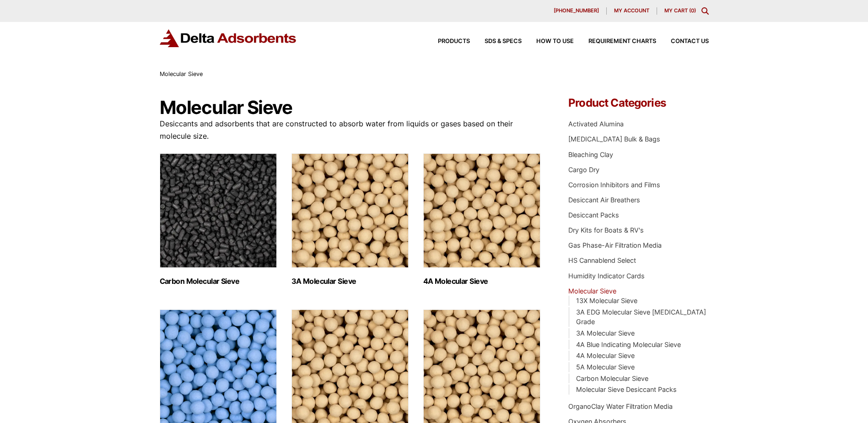 This screenshot has height=423, width=868. Describe the element at coordinates (584, 170) in the screenshot. I see `a: Cargo Dry` at that location.